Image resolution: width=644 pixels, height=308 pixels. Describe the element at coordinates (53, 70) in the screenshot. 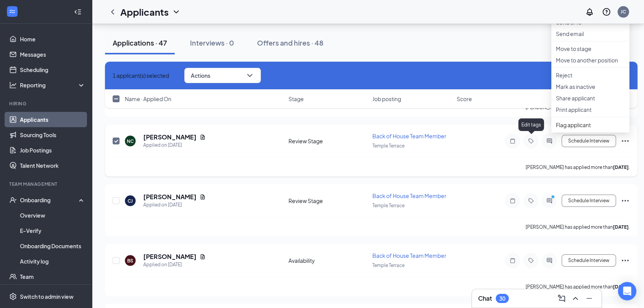

I see `a: Scheduling` at that location.